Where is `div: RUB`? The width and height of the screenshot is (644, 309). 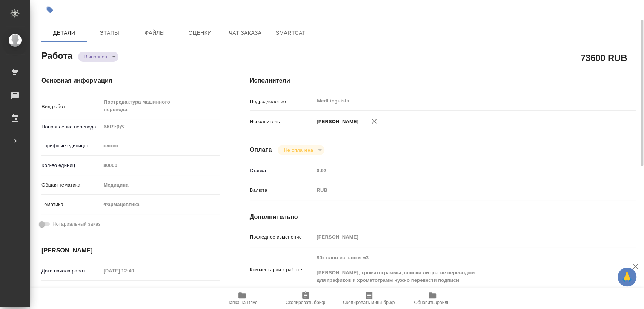 div: RUB is located at coordinates (458, 190).